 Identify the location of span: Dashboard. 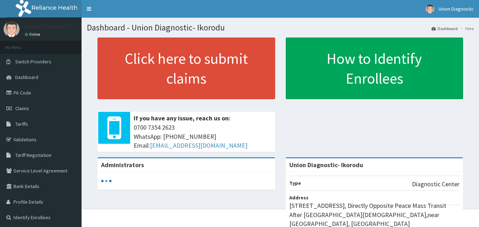
(27, 77).